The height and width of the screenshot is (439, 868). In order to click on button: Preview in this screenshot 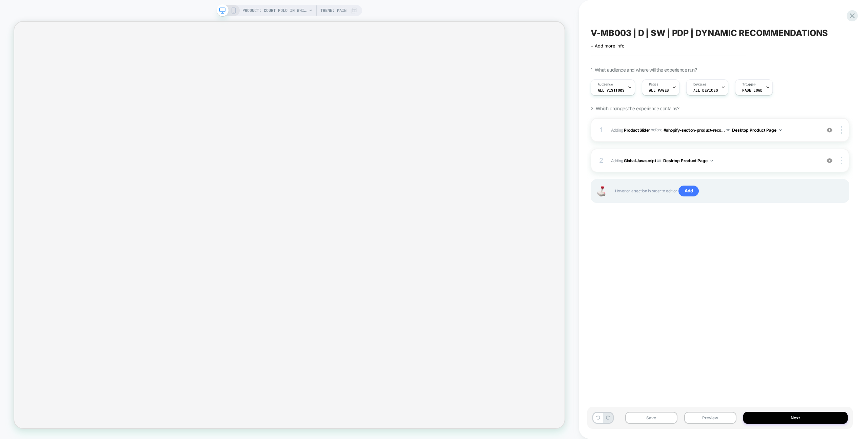, I will do `click(711, 417)`.